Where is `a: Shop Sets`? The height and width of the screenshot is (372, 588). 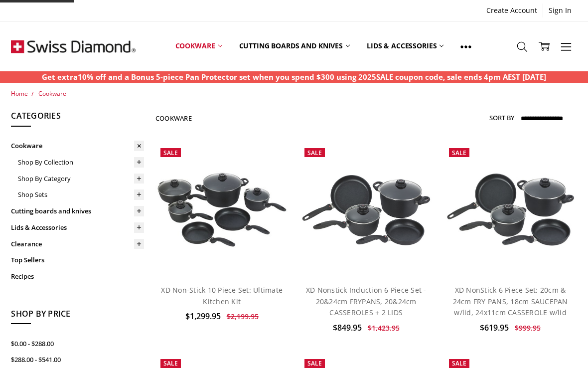
a: Shop Sets is located at coordinates (81, 195).